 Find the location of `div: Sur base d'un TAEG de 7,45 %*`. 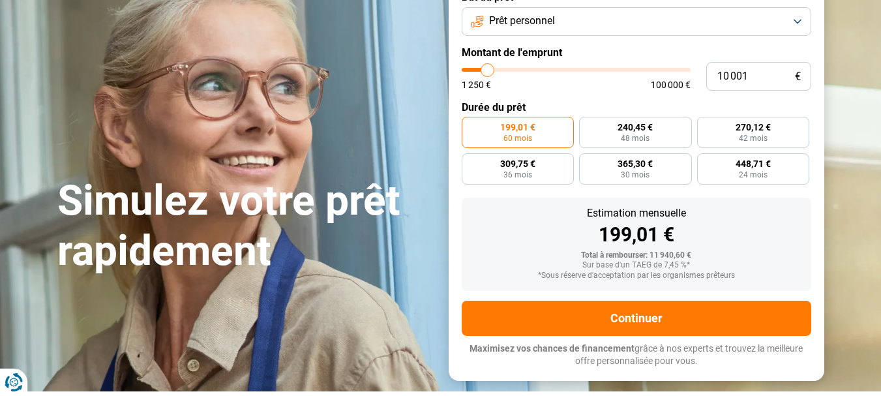

div: Sur base d'un TAEG de 7,45 %* is located at coordinates (636, 265).